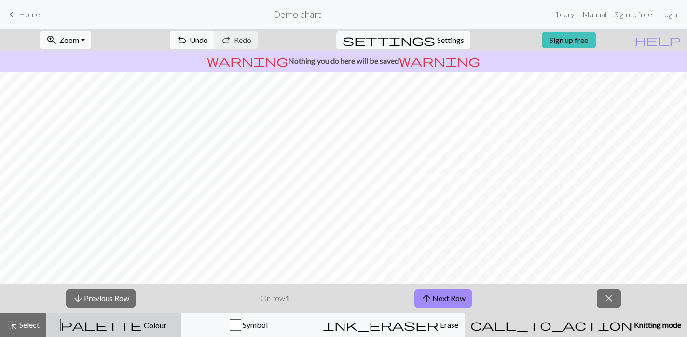 The height and width of the screenshot is (337, 687). What do you see at coordinates (297, 14) in the screenshot?
I see `h2: Demo chart` at bounding box center [297, 14].